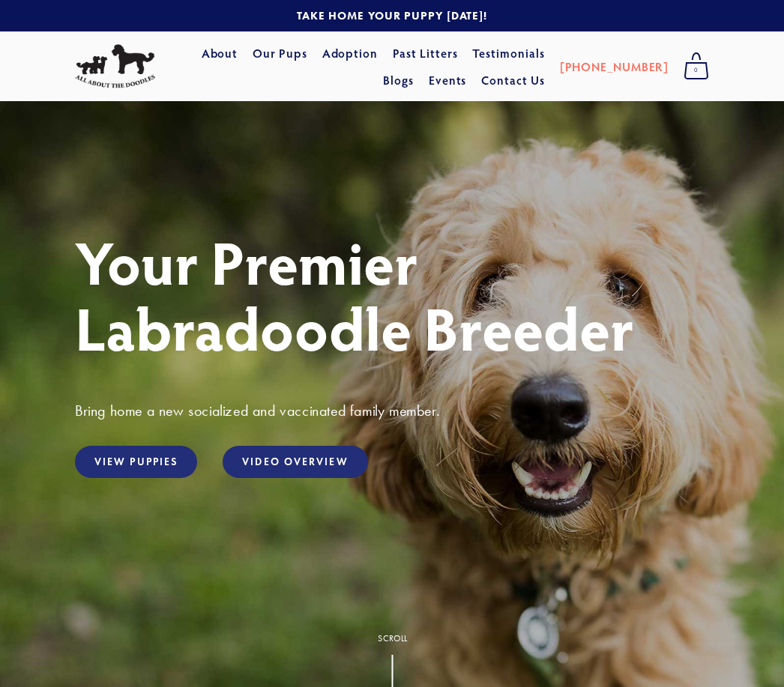 Image resolution: width=784 pixels, height=687 pixels. Describe the element at coordinates (697, 70) in the screenshot. I see `span: 0` at that location.